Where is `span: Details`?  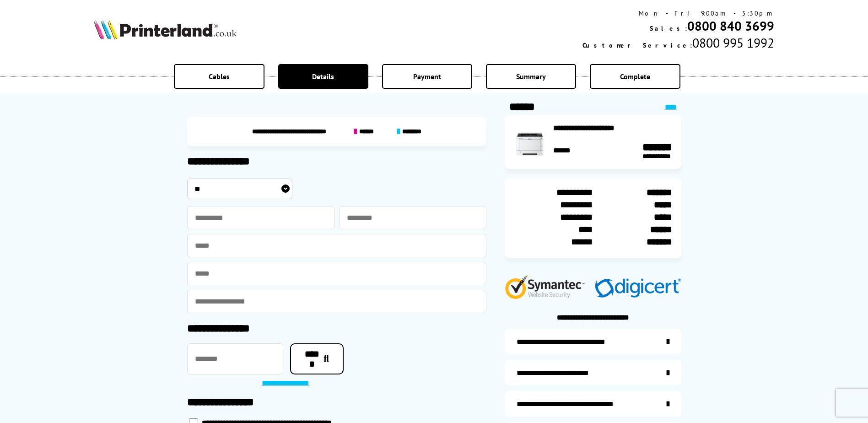
span: Details is located at coordinates (323, 76).